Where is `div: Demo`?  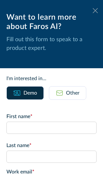 div: Demo is located at coordinates (30, 93).